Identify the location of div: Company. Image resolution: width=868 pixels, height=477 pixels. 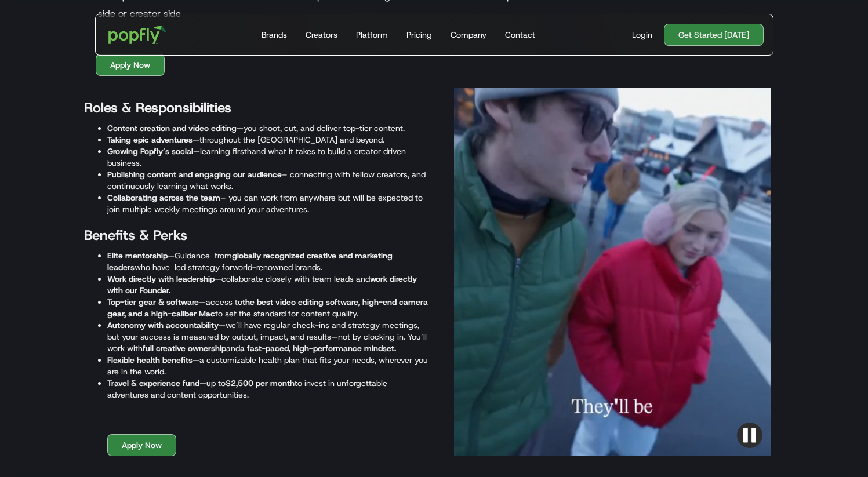
(469, 34).